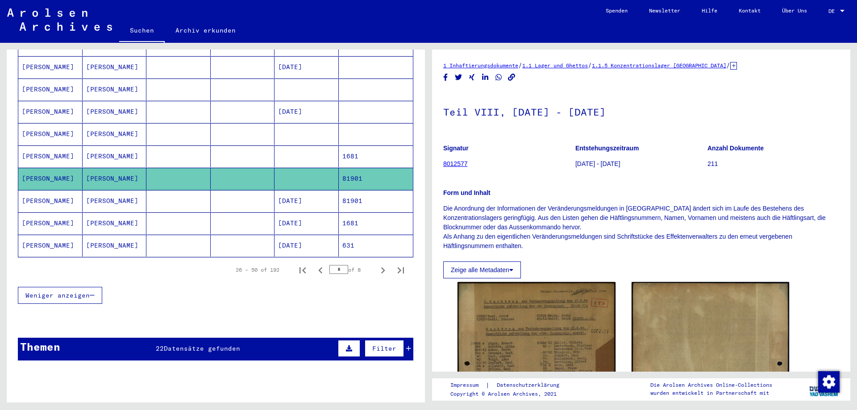  Describe the element at coordinates (824, 389) in the screenshot. I see `img: yv_logo.png` at that location.